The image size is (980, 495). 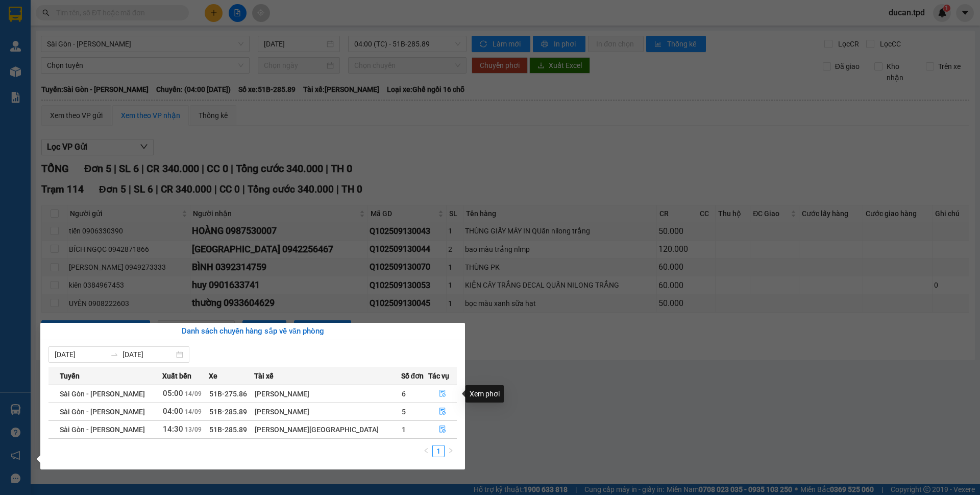 I want to click on span: 13/09, so click(x=193, y=429).